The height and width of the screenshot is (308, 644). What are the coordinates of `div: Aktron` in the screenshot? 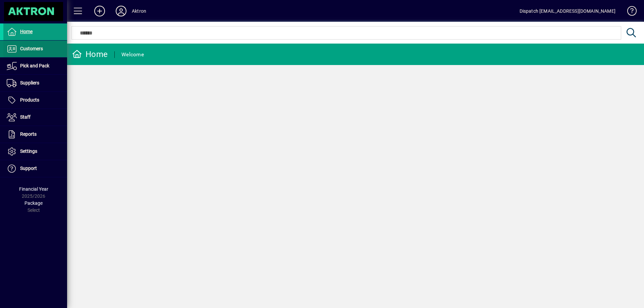 It's located at (139, 11).